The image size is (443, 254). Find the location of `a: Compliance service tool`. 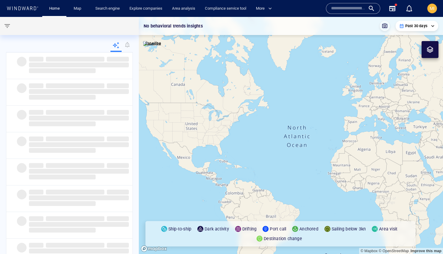

a: Compliance service tool is located at coordinates (226, 8).